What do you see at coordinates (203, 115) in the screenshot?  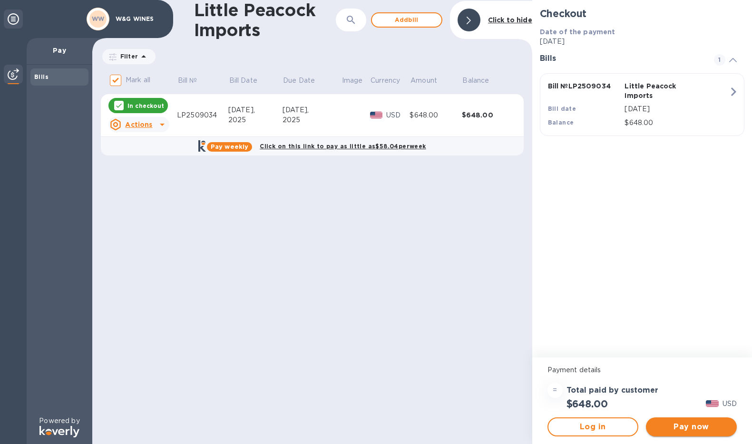 I see `div: LP2509034` at bounding box center [203, 115].